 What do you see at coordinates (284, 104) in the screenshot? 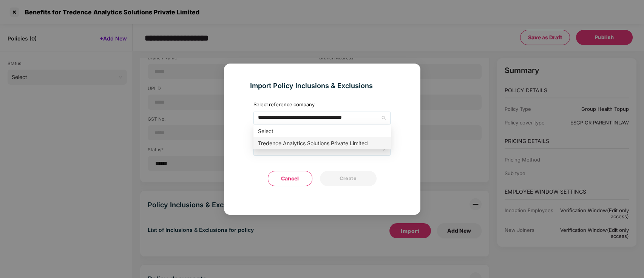
I see `label: Select reference company` at bounding box center [284, 104].